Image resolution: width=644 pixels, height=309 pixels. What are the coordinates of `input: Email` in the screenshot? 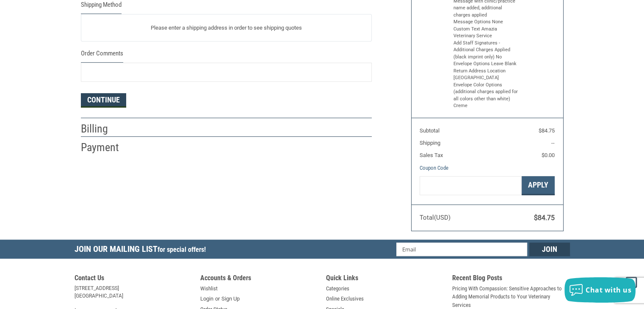 It's located at (461, 249).